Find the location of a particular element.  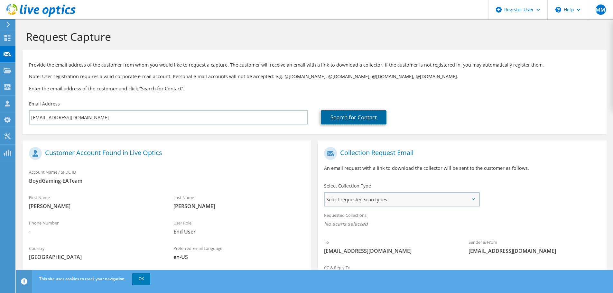

span: MM is located at coordinates (600, 10).